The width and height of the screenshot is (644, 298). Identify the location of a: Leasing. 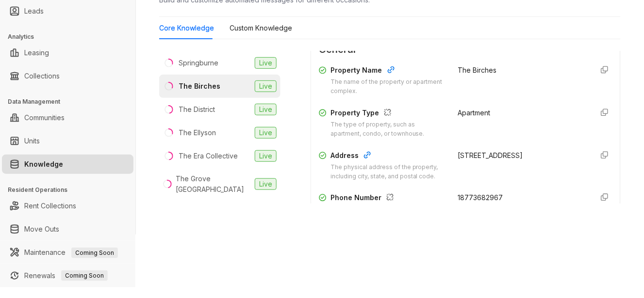
(36, 52).